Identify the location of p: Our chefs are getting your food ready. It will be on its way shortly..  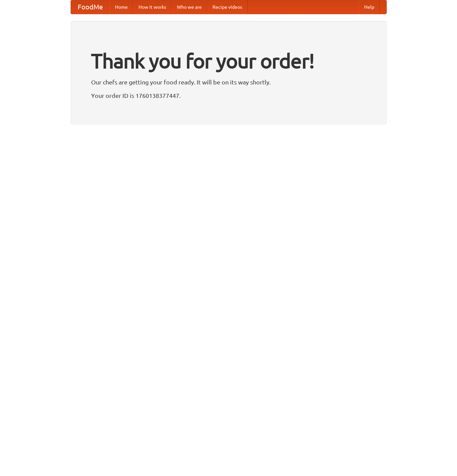
(229, 82).